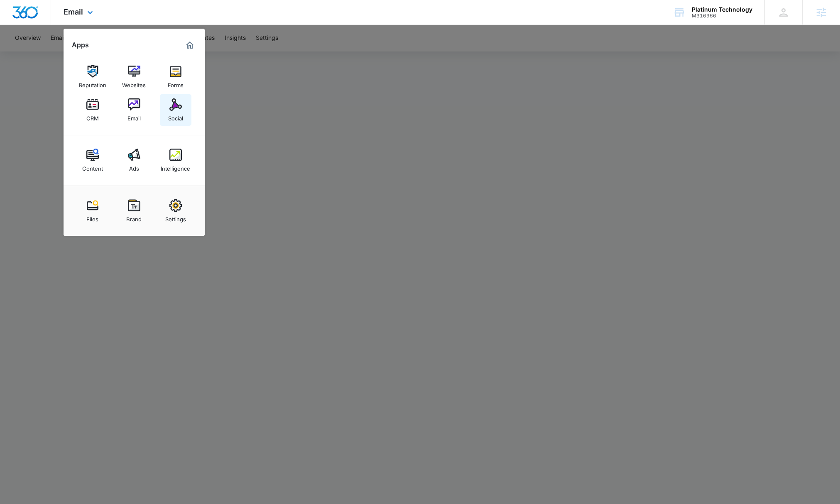 The height and width of the screenshot is (504, 840). Describe the element at coordinates (190, 45) in the screenshot. I see `a: Marketing 360® Dashboard` at that location.